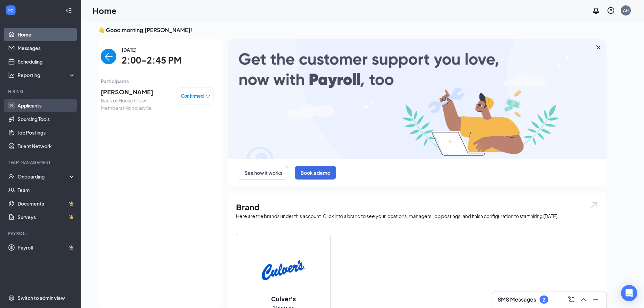 The image size is (644, 308). Describe the element at coordinates (47, 217) in the screenshot. I see `a: SurveysCrown` at that location.